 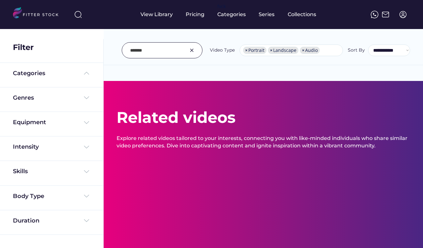 What do you see at coordinates (222, 6) in the screenshot?
I see `div: fvck` at bounding box center [222, 6].